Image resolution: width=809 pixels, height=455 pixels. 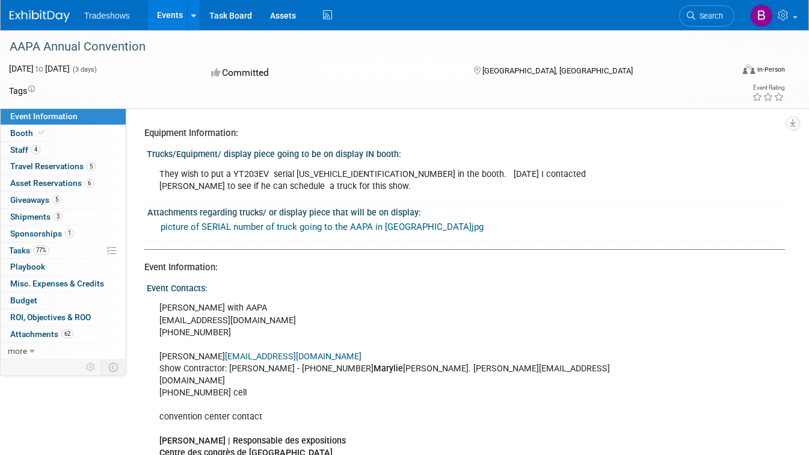 What do you see at coordinates (63, 351) in the screenshot?
I see `a: more` at bounding box center [63, 351].